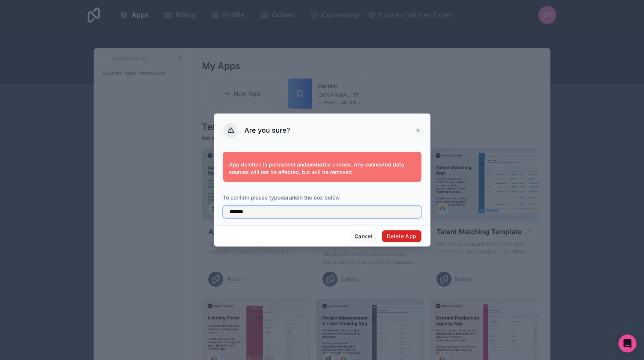 The width and height of the screenshot is (644, 360). I want to click on button: Delete App, so click(401, 237).